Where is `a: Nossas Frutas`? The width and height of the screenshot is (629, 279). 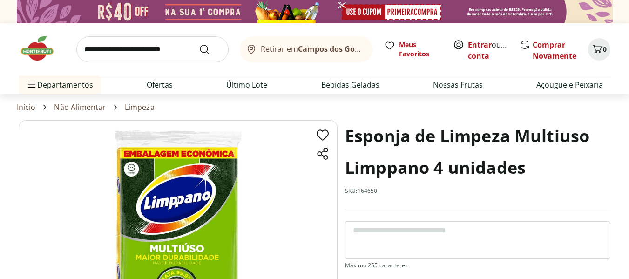
a: Nossas Frutas is located at coordinates (457, 85).